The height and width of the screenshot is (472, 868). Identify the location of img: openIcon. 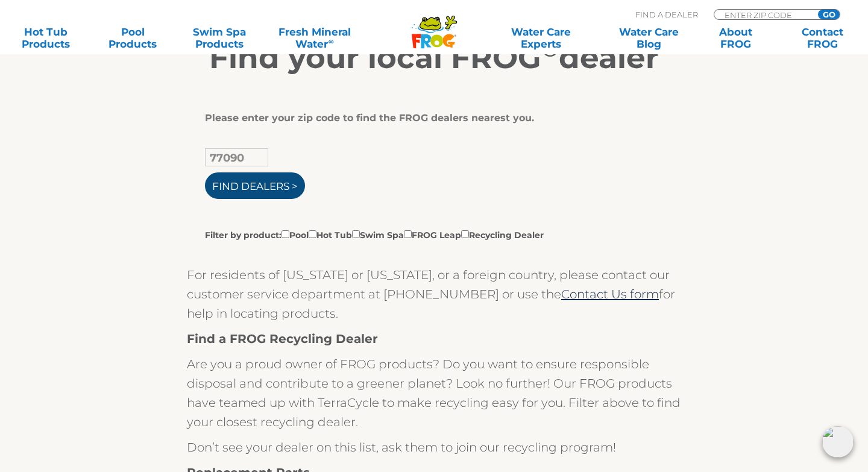
(838, 442).